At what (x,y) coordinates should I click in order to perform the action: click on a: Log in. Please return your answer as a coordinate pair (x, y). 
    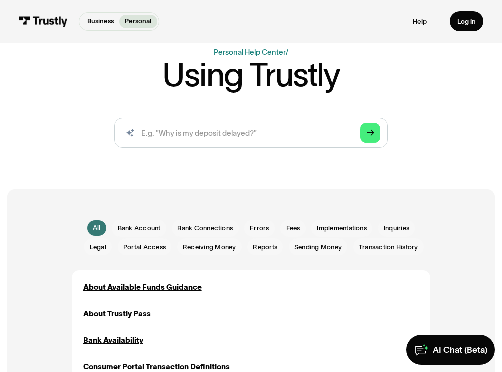
    Looking at the image, I should click on (466, 21).